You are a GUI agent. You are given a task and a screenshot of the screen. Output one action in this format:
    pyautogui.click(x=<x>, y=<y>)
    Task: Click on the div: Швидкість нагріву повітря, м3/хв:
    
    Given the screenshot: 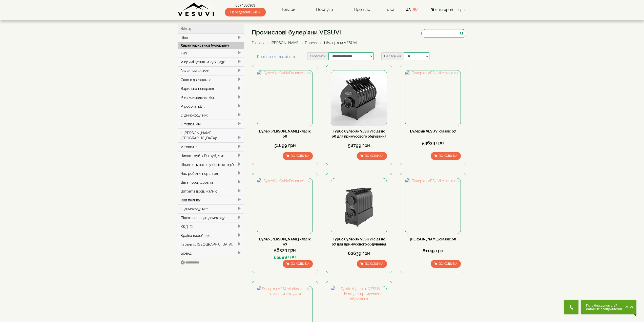 What is the action you would take?
    pyautogui.click(x=211, y=164)
    